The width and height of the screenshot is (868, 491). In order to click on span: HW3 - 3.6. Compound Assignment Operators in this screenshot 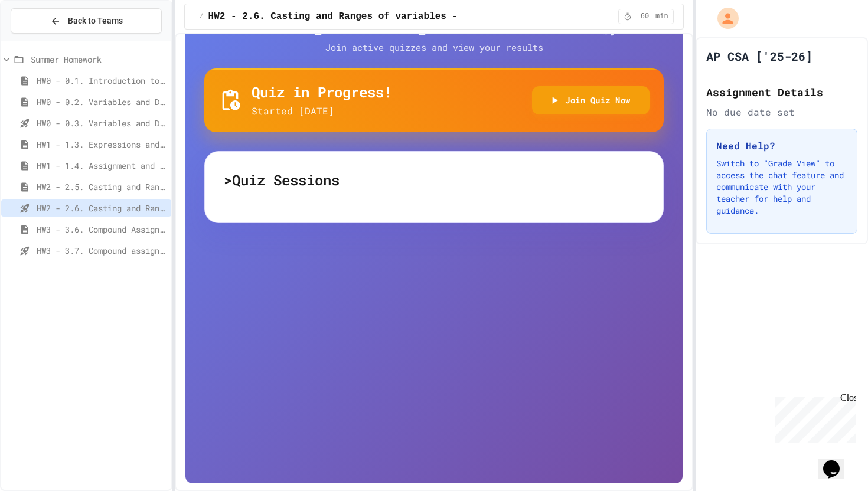, I will do `click(102, 229)`.